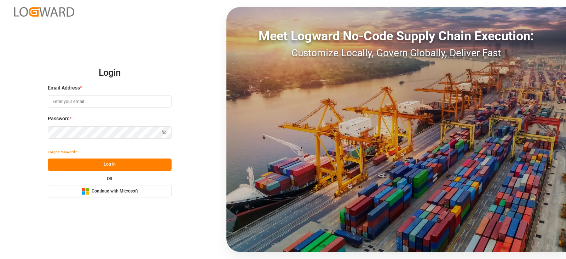 This screenshot has height=259, width=566. What do you see at coordinates (110, 101) in the screenshot?
I see `input: Enter your email` at bounding box center [110, 101].